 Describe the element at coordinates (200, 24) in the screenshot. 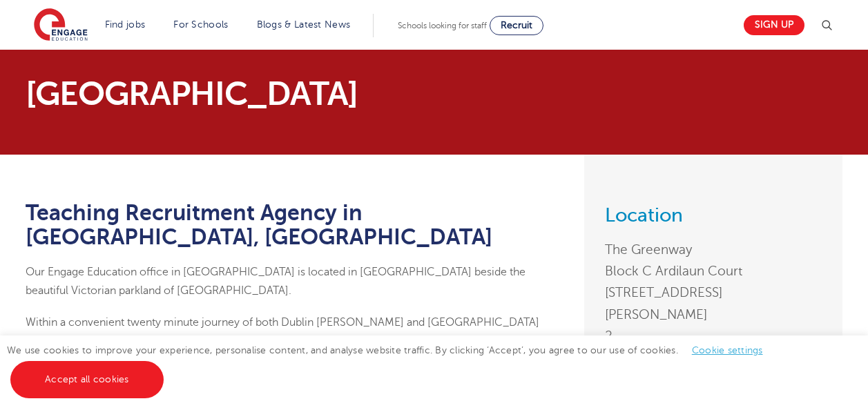

I see `a: For Schools` at that location.